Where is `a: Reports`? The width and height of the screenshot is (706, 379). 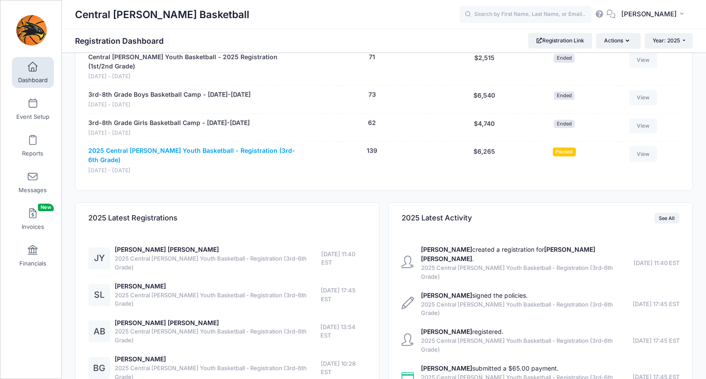 a: Reports is located at coordinates (33, 146).